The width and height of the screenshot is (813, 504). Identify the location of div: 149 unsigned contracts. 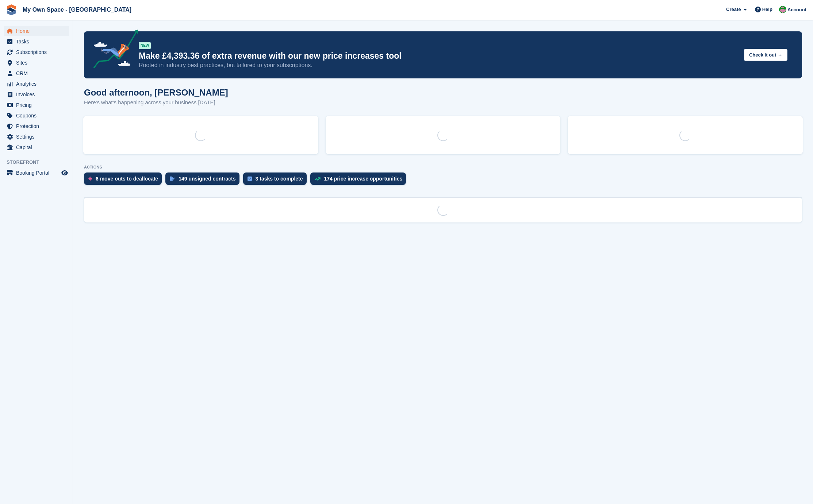
(207, 178).